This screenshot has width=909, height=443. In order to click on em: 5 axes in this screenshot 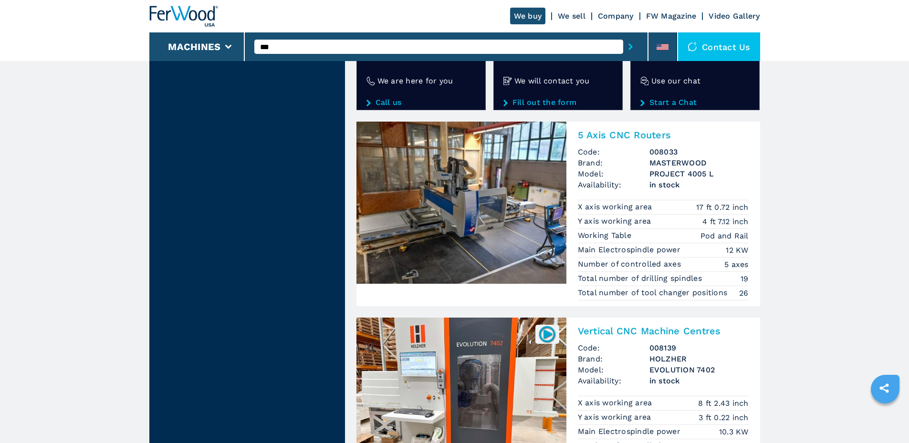, I will do `click(736, 264)`.